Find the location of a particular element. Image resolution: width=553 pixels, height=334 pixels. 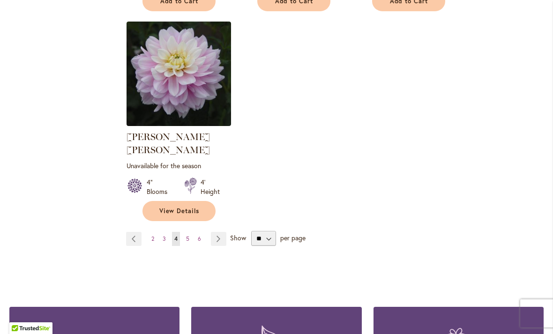

a: 2 is located at coordinates (153, 239).